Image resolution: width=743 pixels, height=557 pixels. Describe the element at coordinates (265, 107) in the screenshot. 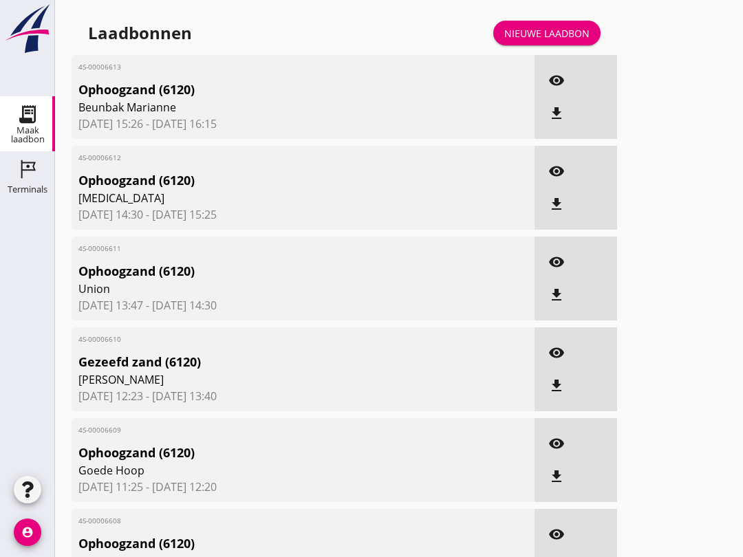

I see `span: Beunbak Marianne` at that location.